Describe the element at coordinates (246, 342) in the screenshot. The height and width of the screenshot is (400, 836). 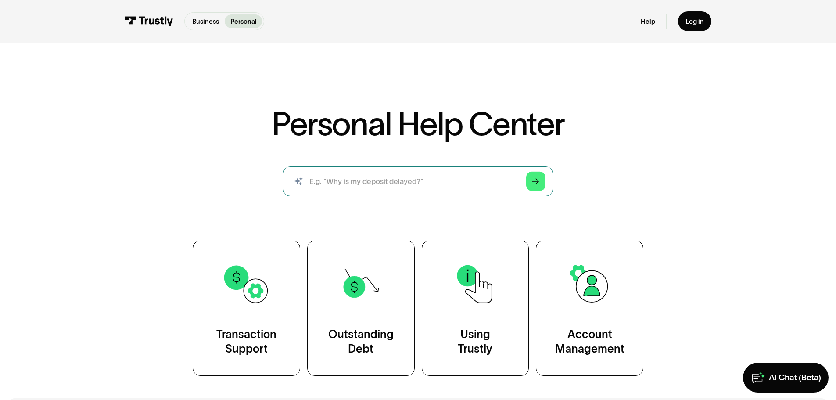
I see `div: Transaction Support` at that location.